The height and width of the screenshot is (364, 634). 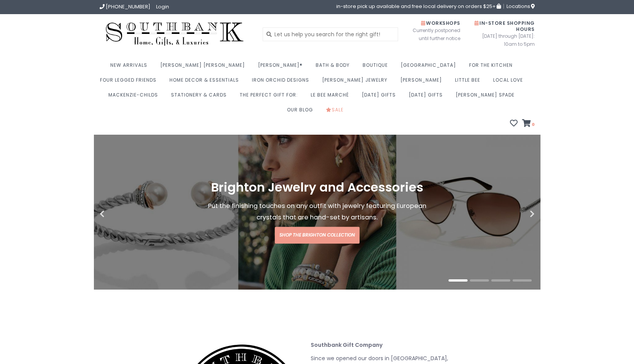 I want to click on a: Shop the Brighton Collection, so click(x=317, y=235).